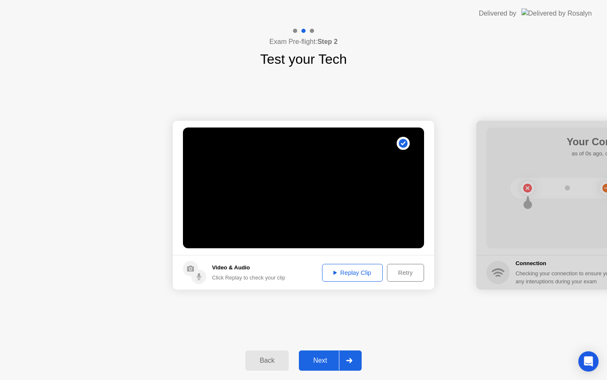 The height and width of the screenshot is (380, 607). What do you see at coordinates (267, 360) in the screenshot?
I see `div: Back` at bounding box center [267, 360].